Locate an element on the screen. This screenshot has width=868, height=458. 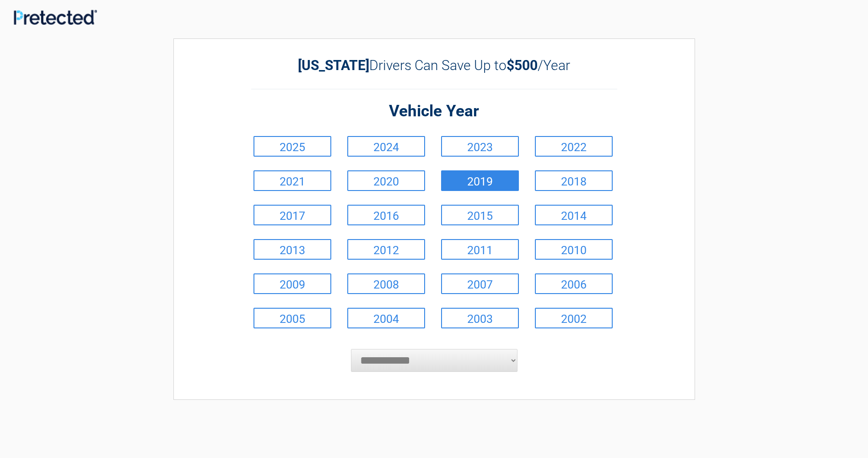
a: 2012 is located at coordinates (387, 249).